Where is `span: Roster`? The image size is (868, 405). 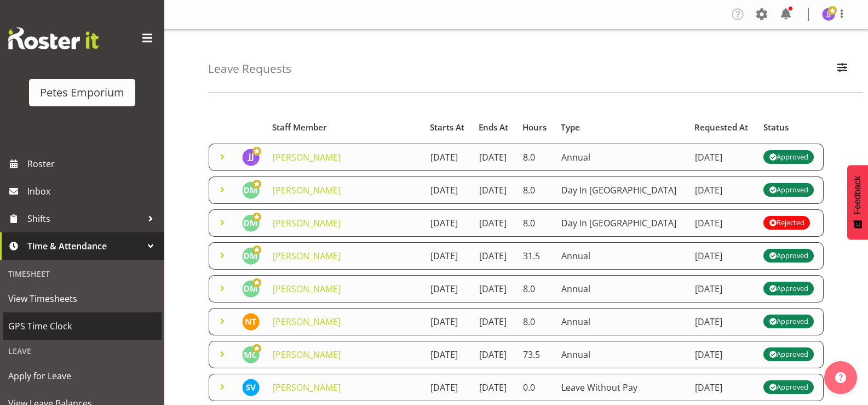
span: Roster is located at coordinates (93, 164).